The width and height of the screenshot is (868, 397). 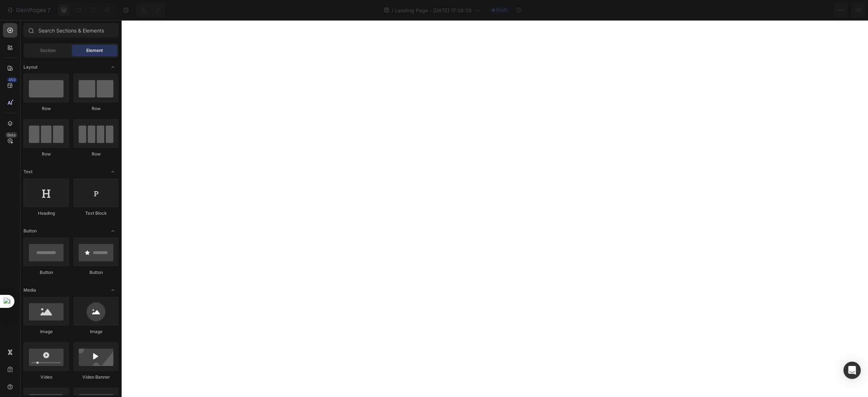 I want to click on span: Media, so click(x=30, y=290).